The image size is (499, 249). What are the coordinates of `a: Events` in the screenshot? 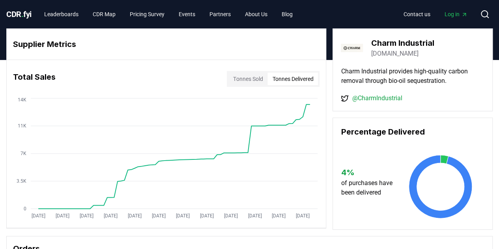 It's located at (187, 14).